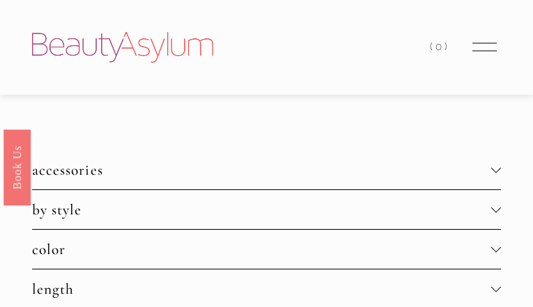  Describe the element at coordinates (261, 289) in the screenshot. I see `span: length` at that location.